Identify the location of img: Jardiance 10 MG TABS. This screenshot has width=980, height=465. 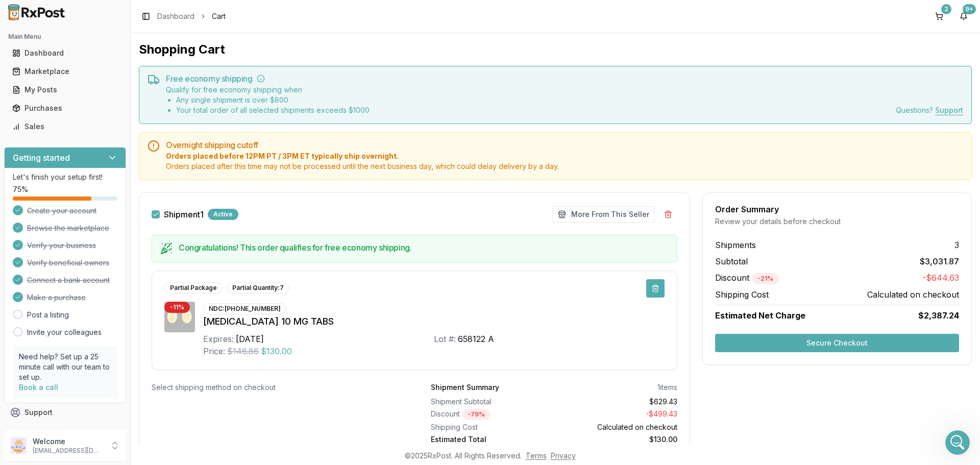
(179, 316).